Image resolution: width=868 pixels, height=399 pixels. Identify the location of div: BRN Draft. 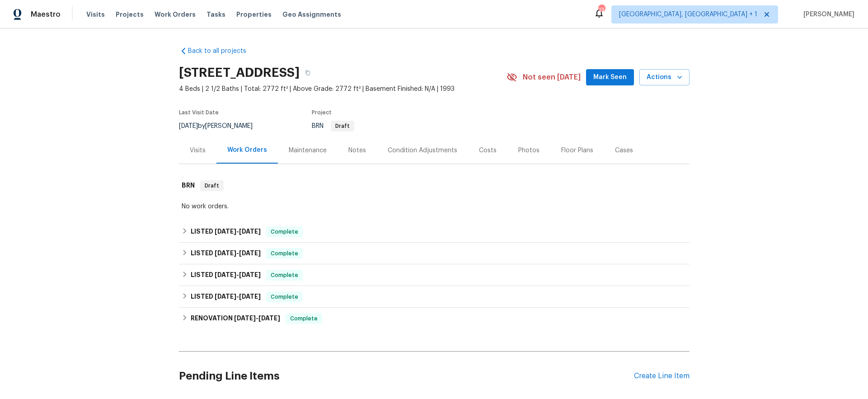
(434, 186).